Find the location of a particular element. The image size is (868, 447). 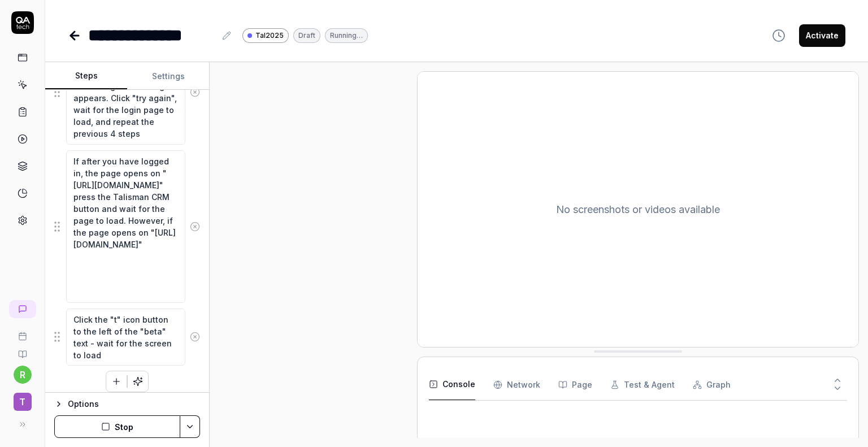

button: View version history is located at coordinates (779, 35).